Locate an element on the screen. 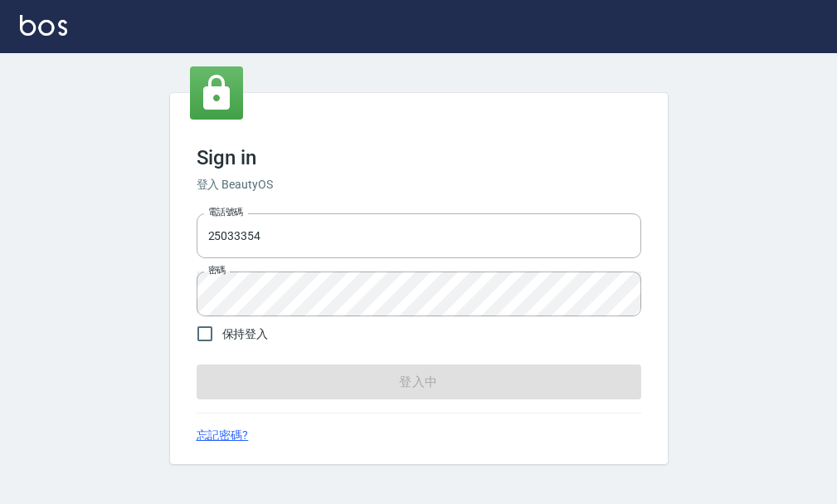 The width and height of the screenshot is (837, 504). a: 忘記密碼? is located at coordinates (223, 435).